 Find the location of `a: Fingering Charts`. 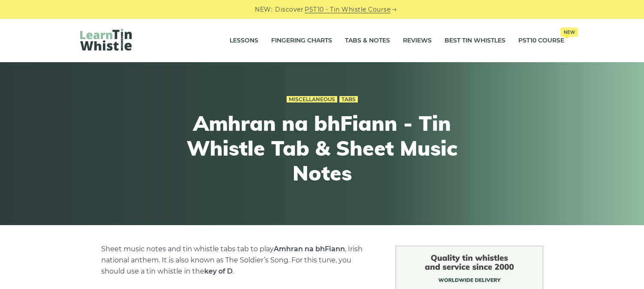

a: Fingering Charts is located at coordinates (302, 40).